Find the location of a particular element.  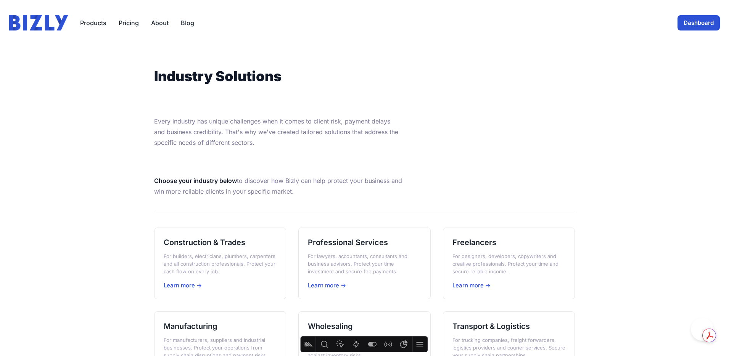

h3: Professional Services is located at coordinates (364, 243).